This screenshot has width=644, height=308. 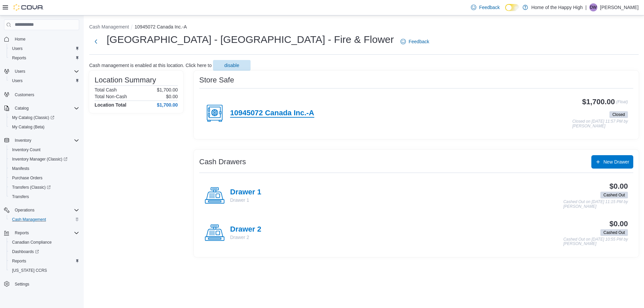 I want to click on span: Washington CCRS, so click(x=44, y=271).